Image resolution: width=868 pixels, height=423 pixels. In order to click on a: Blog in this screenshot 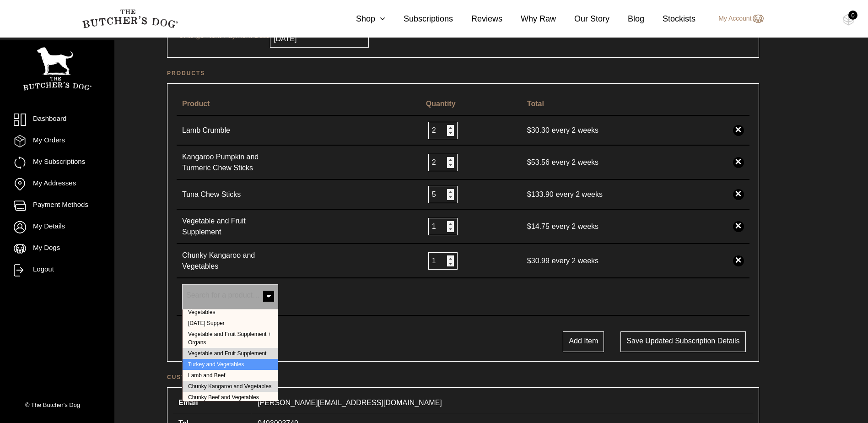, I will do `click(627, 18)`.